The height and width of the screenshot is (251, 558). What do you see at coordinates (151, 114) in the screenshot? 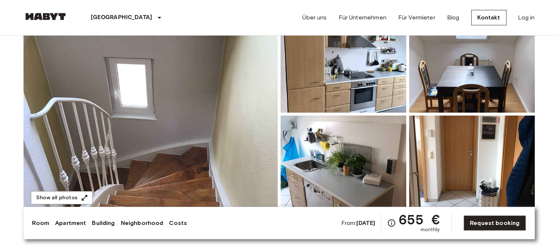
I see `img: Marketing picture of unit DE-04-031-002-02HF` at bounding box center [151, 114].